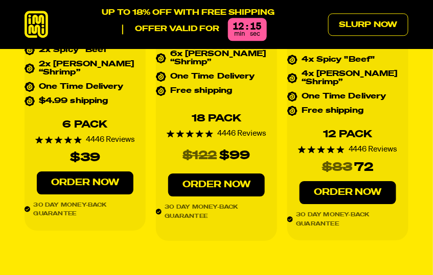  Describe the element at coordinates (85, 125) in the screenshot. I see `div: 6 Pack` at that location.